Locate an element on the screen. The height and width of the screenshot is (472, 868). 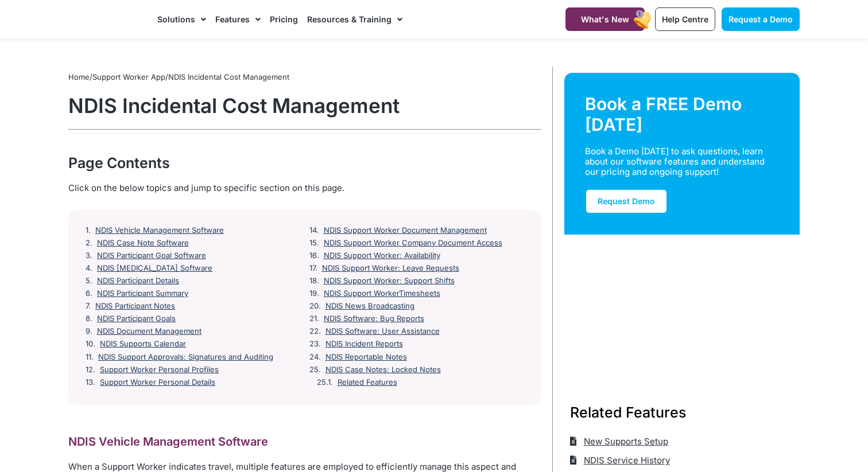
a: Related Features is located at coordinates (367, 383).